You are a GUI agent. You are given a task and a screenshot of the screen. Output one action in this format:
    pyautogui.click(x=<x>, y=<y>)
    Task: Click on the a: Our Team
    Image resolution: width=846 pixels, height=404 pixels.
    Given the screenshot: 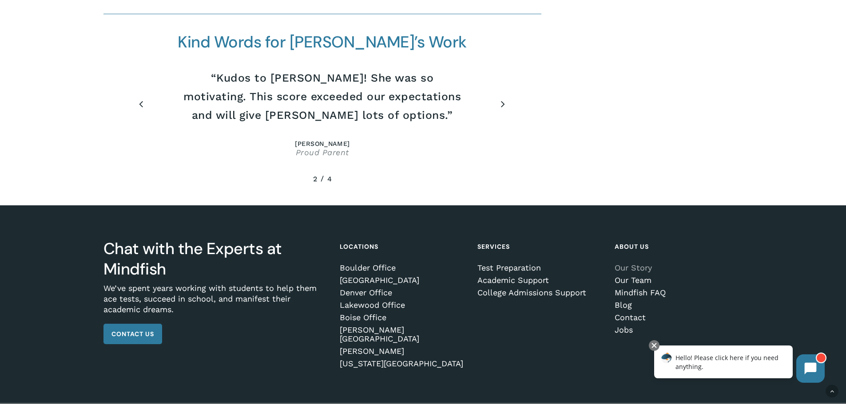 What is the action you would take?
    pyautogui.click(x=677, y=281)
    